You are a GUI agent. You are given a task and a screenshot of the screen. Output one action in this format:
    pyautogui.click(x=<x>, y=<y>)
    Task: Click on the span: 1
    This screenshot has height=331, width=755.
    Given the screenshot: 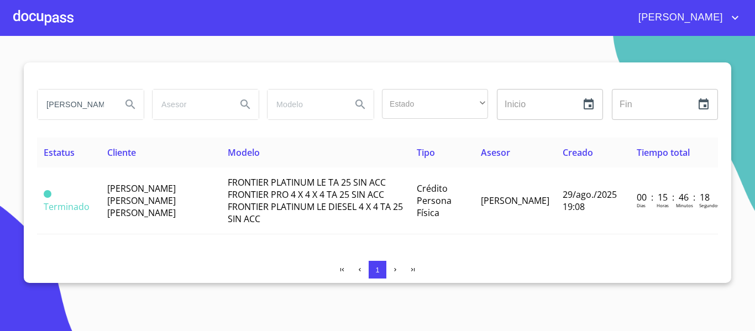 What is the action you would take?
    pyautogui.click(x=377, y=270)
    